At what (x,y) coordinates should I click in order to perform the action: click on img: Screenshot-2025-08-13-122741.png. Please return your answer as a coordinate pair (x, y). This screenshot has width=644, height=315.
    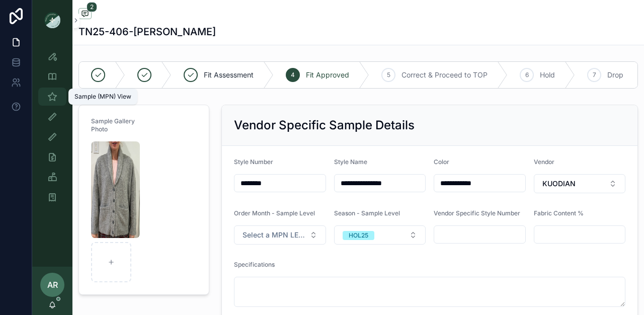
    Looking at the image, I should click on (115, 190).